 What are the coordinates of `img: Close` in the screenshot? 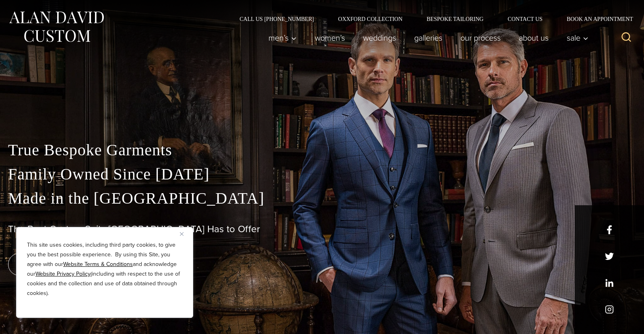 It's located at (181, 234).